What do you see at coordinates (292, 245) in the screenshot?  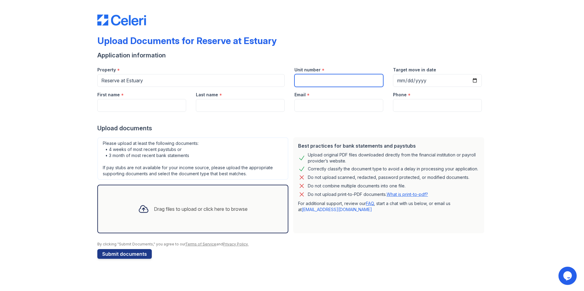 I see `div: By clicking "Submit Documents," you agree to our and` at bounding box center [292, 245].